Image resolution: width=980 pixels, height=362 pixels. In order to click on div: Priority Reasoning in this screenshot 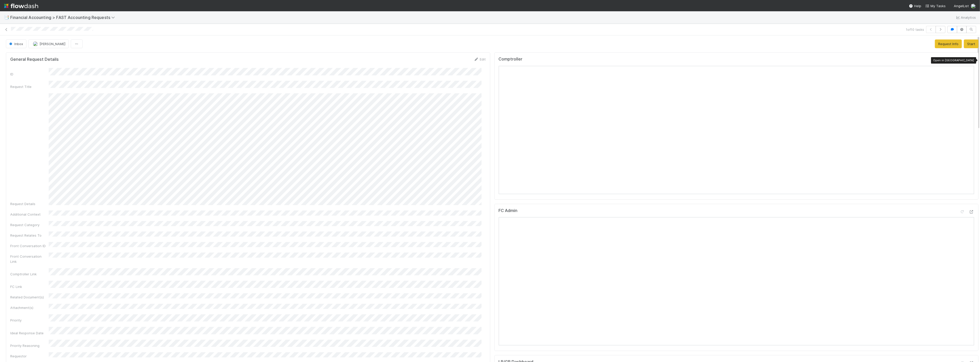, I will do `click(29, 346)`.